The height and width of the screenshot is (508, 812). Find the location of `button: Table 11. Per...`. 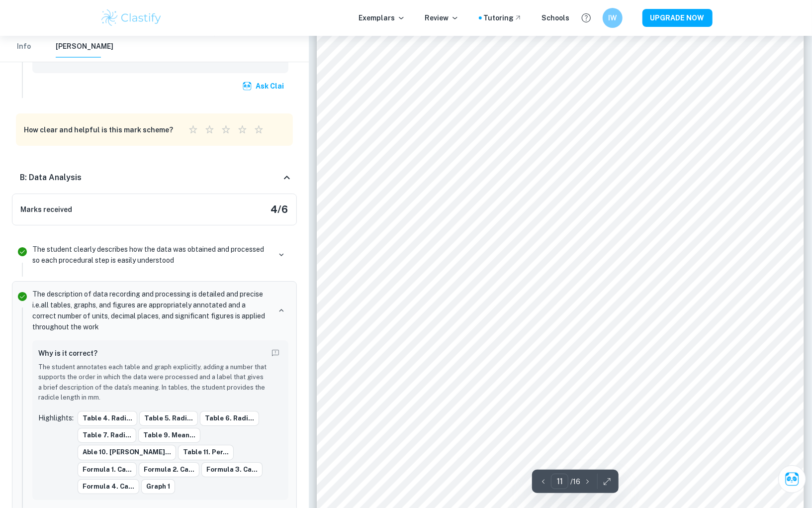

button: Table 11. Per... is located at coordinates (206, 452).